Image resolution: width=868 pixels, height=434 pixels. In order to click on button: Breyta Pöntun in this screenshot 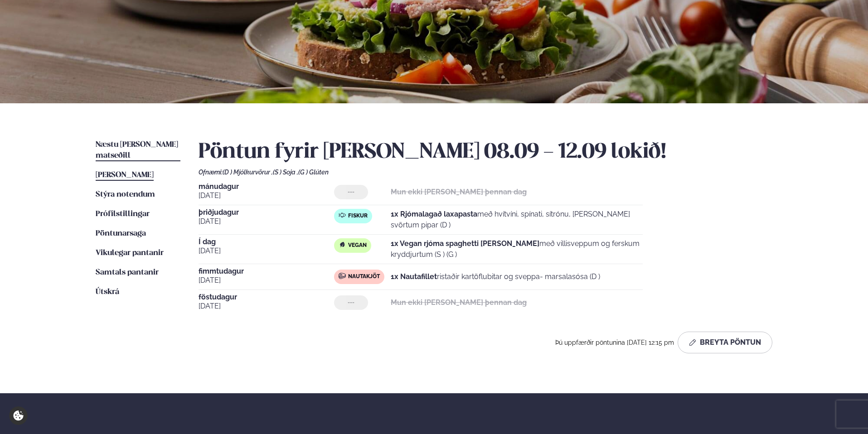, I will do `click(725, 343)`.